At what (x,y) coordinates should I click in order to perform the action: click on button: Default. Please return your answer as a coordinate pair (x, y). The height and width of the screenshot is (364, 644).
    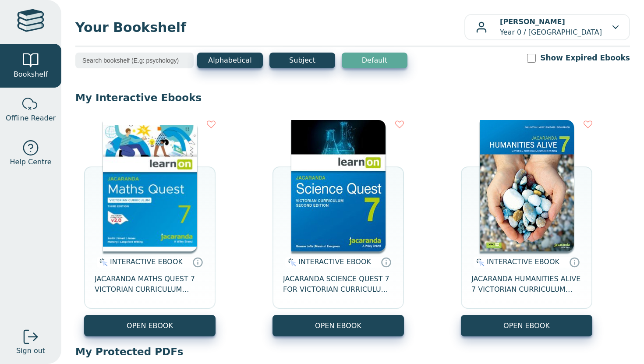
    Looking at the image, I should click on (375, 60).